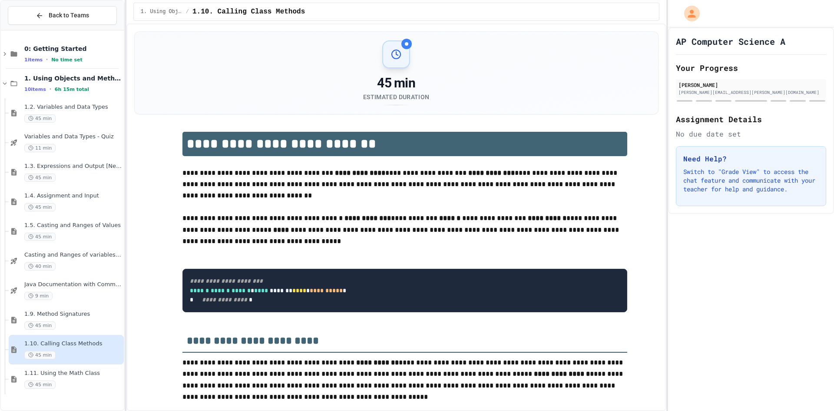 The height and width of the screenshot is (411, 834). I want to click on div: My Account, so click(689, 13).